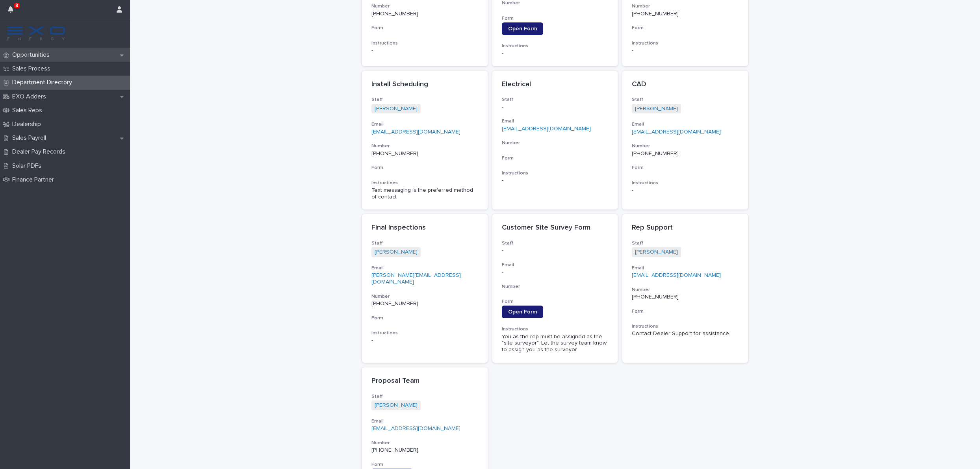 The image size is (980, 469). Describe the element at coordinates (35, 179) in the screenshot. I see `p: Finance Partner` at that location.